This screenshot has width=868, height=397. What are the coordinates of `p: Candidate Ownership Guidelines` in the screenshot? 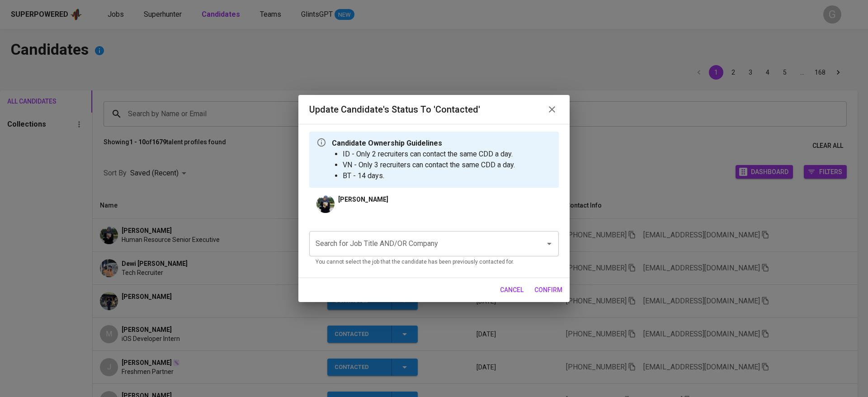 It's located at (423, 143).